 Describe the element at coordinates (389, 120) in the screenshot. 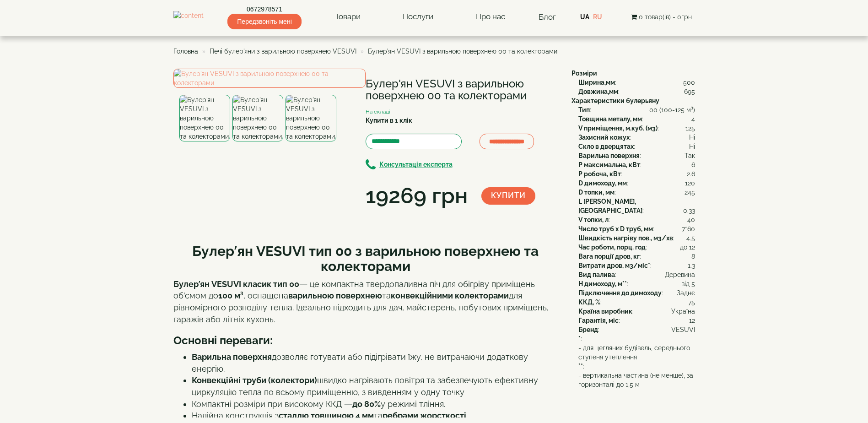

I see `label: Купити в 1 клік` at that location.